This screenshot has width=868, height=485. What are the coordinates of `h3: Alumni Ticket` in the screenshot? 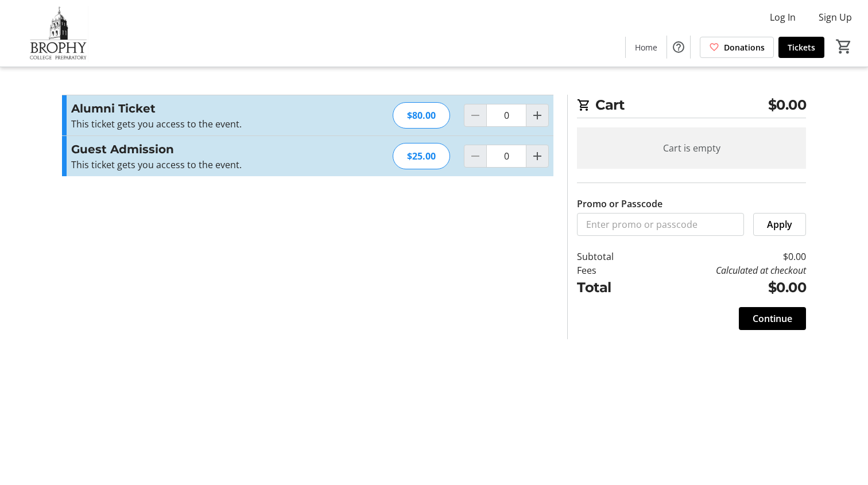 It's located at (197, 108).